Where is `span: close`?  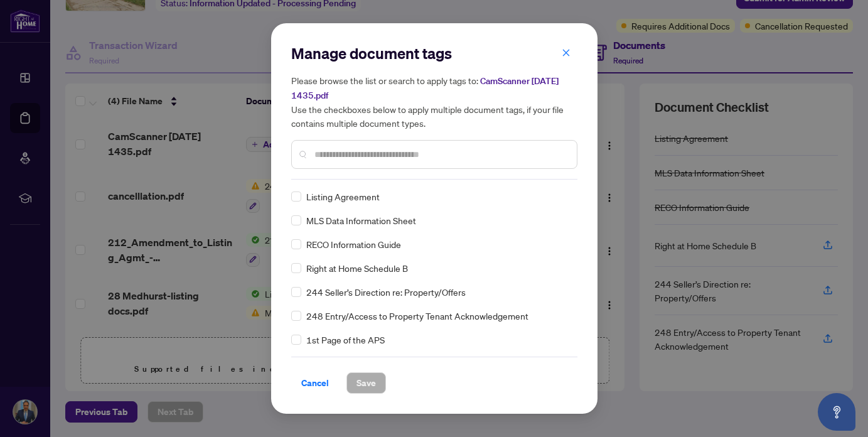
span: close is located at coordinates (566, 53).